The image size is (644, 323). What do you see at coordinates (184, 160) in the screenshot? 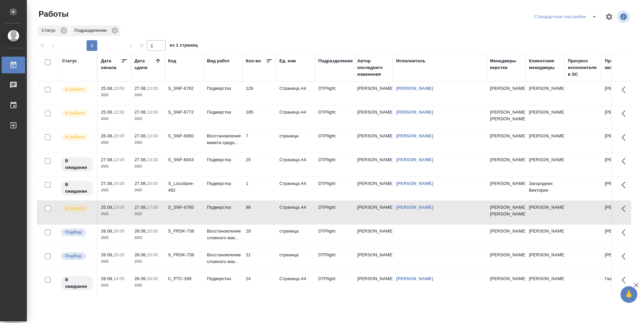
I see `div: S_SNF-6843` at bounding box center [184, 160].